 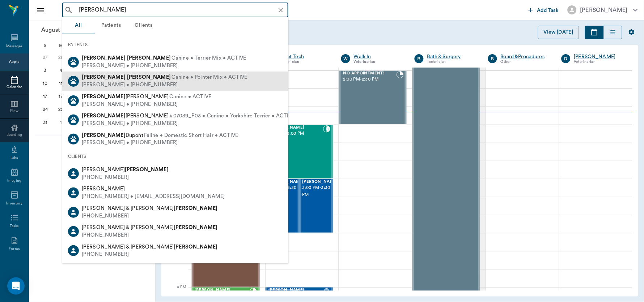 I want to click on div: W, so click(x=345, y=59).